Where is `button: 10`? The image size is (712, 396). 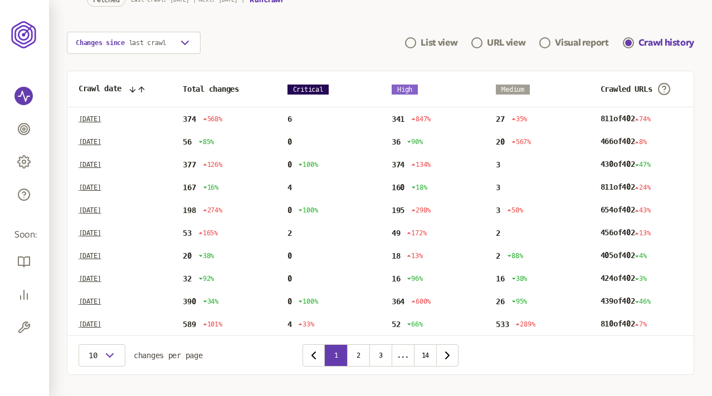
button: 10 is located at coordinates (102, 356).